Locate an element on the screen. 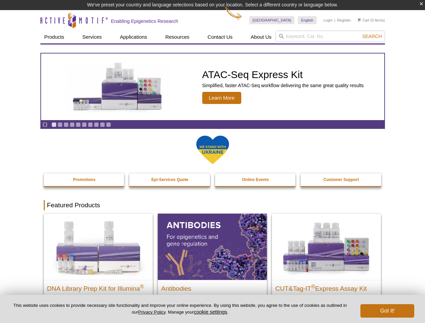 The height and width of the screenshot is (323, 425). a: Products is located at coordinates (54, 37).